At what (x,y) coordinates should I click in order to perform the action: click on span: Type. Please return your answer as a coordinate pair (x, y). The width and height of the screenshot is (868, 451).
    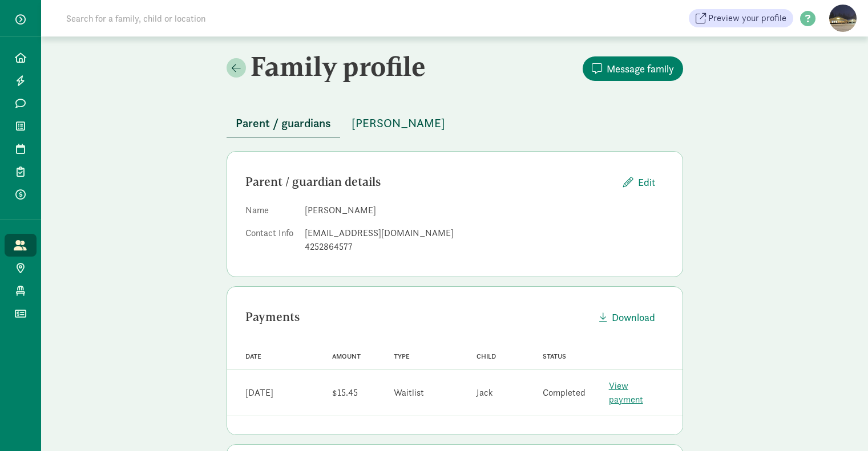
    Looking at the image, I should click on (402, 356).